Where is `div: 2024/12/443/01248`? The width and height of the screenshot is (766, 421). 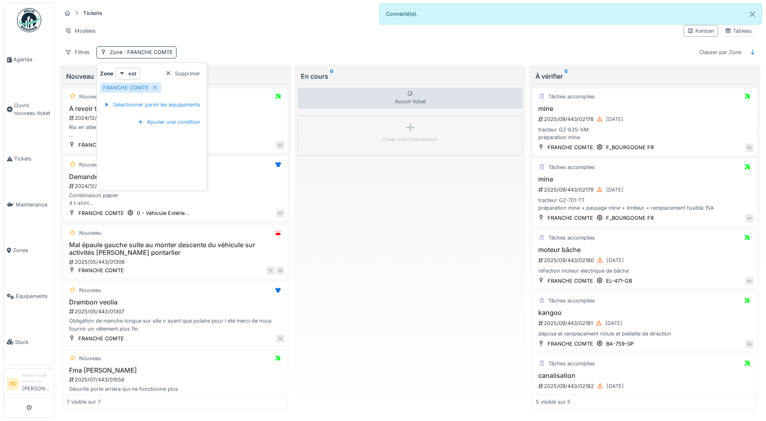 div: 2024/12/443/01248 is located at coordinates (176, 186).